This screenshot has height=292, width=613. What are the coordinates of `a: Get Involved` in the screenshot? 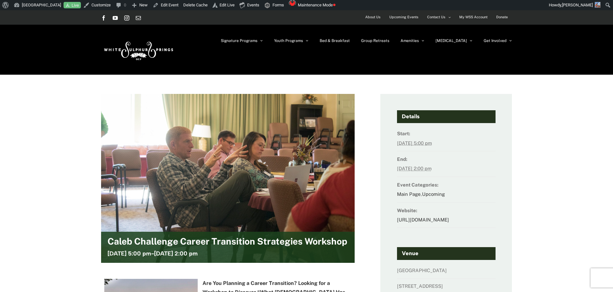 It's located at (497, 41).